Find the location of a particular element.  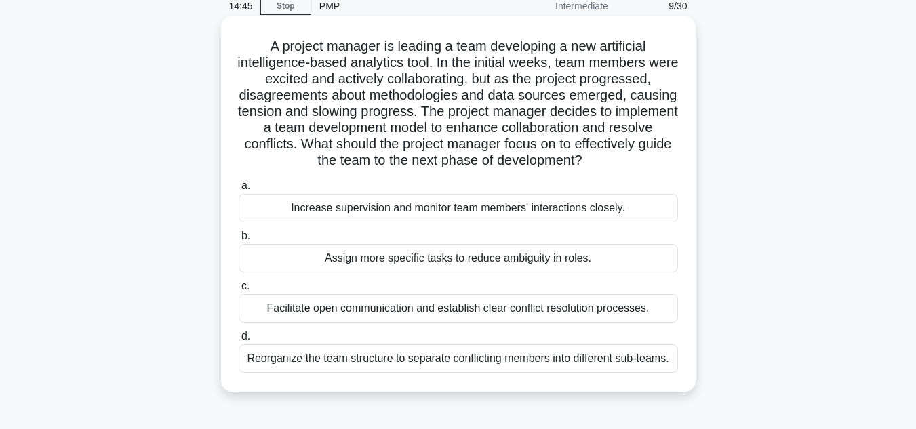

div: Reorganize the team structure to separate conflicting members into different sub-teams. is located at coordinates (458, 359).